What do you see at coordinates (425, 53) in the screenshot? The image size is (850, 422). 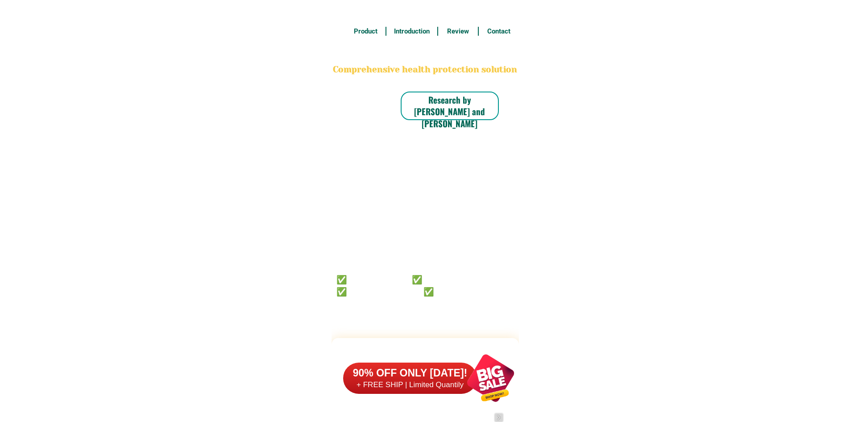 I see `h2: BONA VITA COFFEE` at bounding box center [425, 53].